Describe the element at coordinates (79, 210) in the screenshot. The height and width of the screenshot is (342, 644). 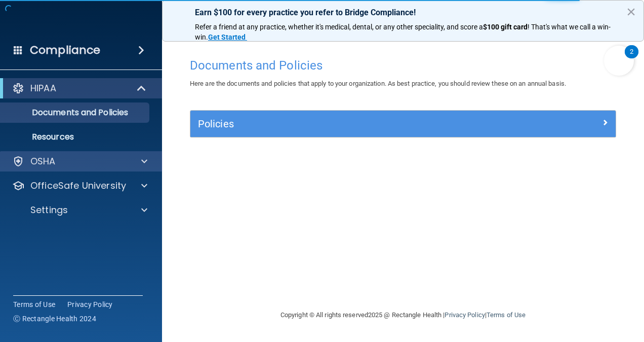
I see `a: Settings` at that location.